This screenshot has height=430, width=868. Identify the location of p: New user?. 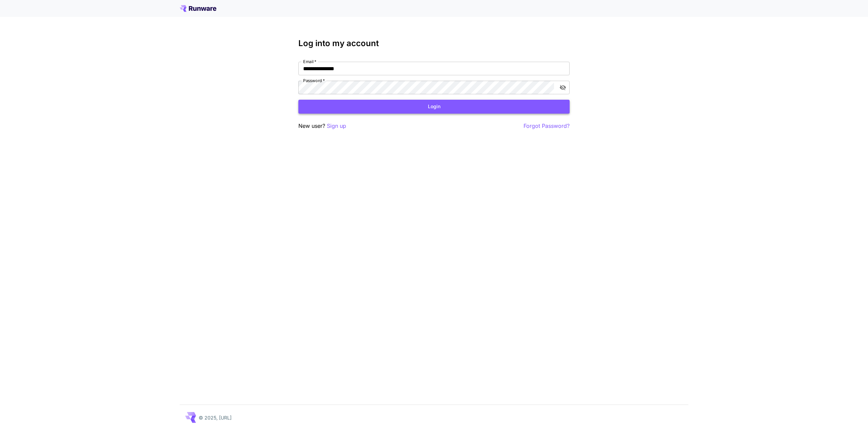
(322, 126).